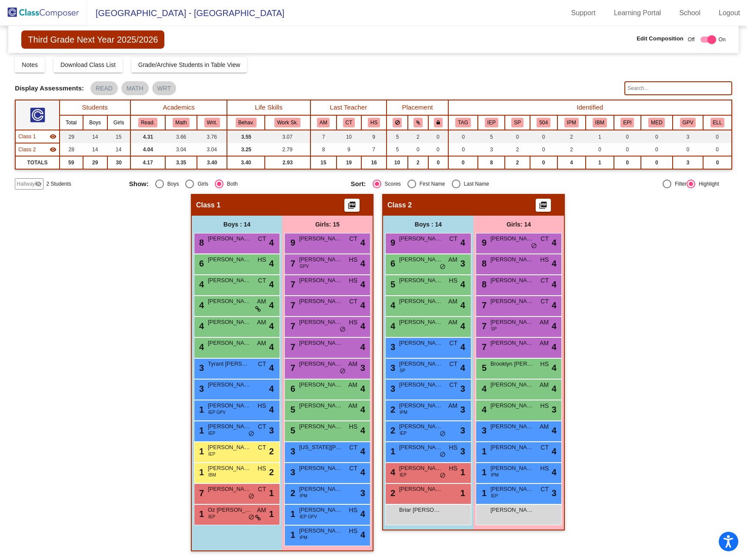  I want to click on button: SP, so click(518, 122).